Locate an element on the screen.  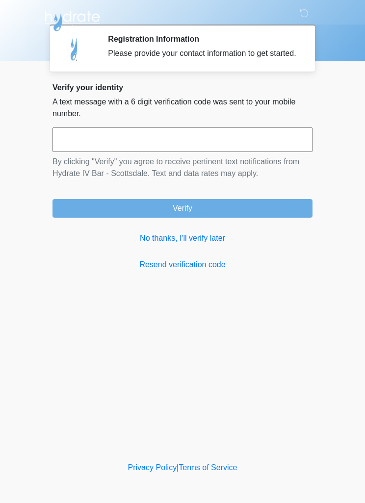
a: Resend verification code is located at coordinates (183, 265).